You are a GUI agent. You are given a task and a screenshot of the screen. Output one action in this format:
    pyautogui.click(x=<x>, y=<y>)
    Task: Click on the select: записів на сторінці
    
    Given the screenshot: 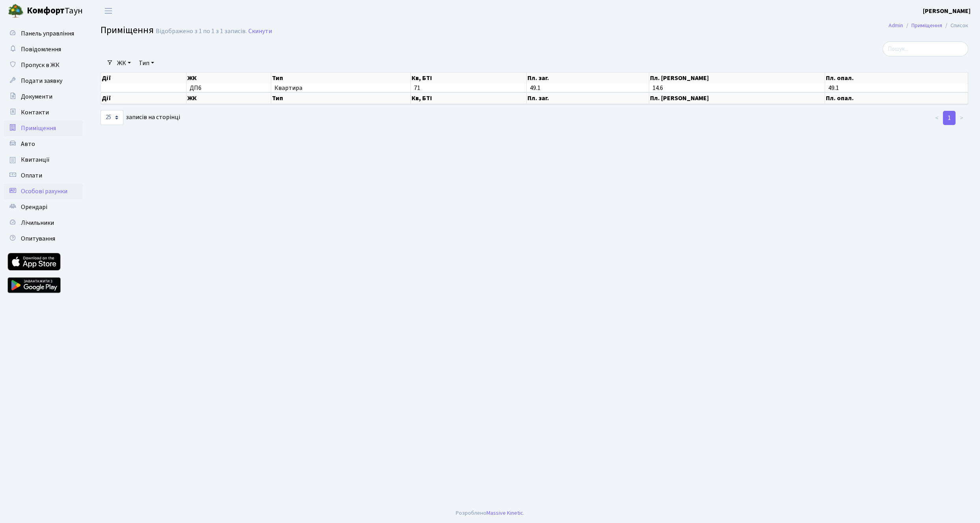 What is the action you would take?
    pyautogui.click(x=112, y=118)
    